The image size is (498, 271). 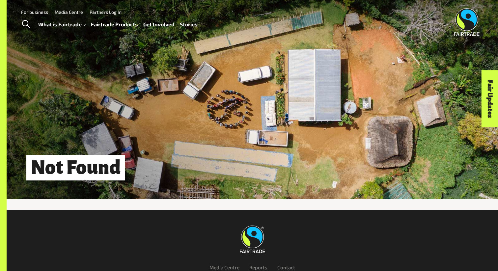 I want to click on a: Contact, so click(x=286, y=268).